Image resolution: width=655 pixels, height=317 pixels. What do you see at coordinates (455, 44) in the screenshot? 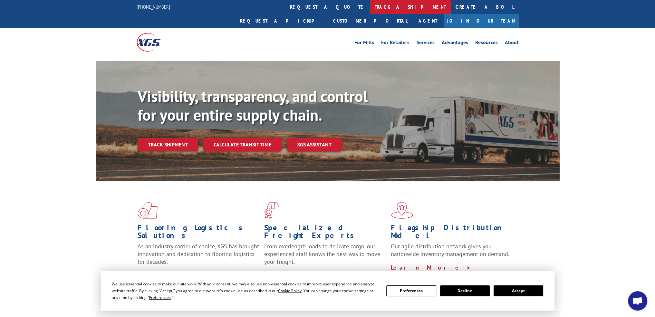
I see `a: Advantages` at bounding box center [455, 44].